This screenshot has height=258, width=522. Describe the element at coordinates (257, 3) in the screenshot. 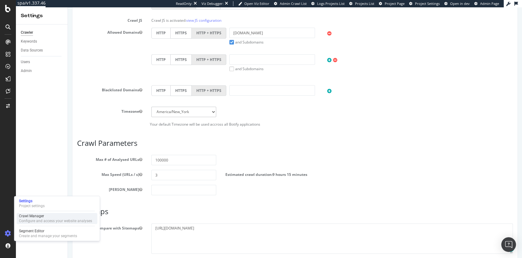

I see `span: Open Viz Editor` at that location.